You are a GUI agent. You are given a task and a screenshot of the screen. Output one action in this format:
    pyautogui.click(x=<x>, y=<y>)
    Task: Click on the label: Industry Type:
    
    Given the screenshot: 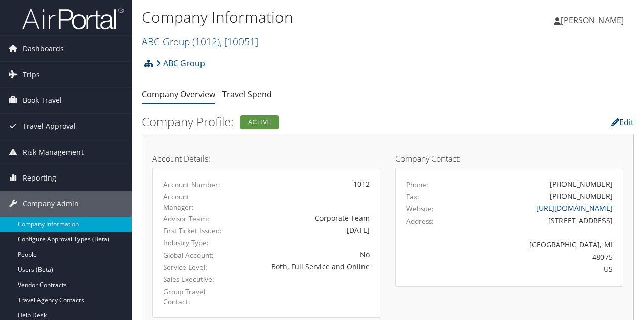 What is the action you would take?
    pyautogui.click(x=193, y=243)
    